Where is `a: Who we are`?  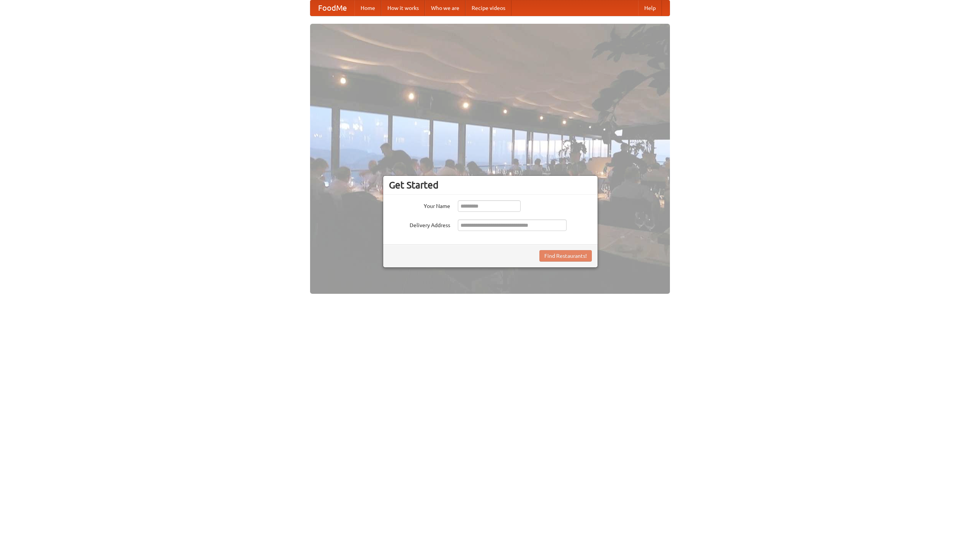
a: Who we are is located at coordinates (445, 8).